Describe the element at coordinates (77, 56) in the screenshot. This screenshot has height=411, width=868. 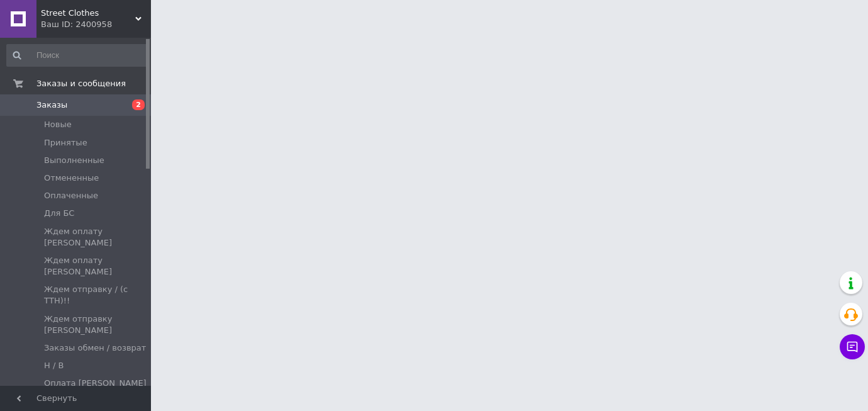
I see `input: Поиск` at that location.